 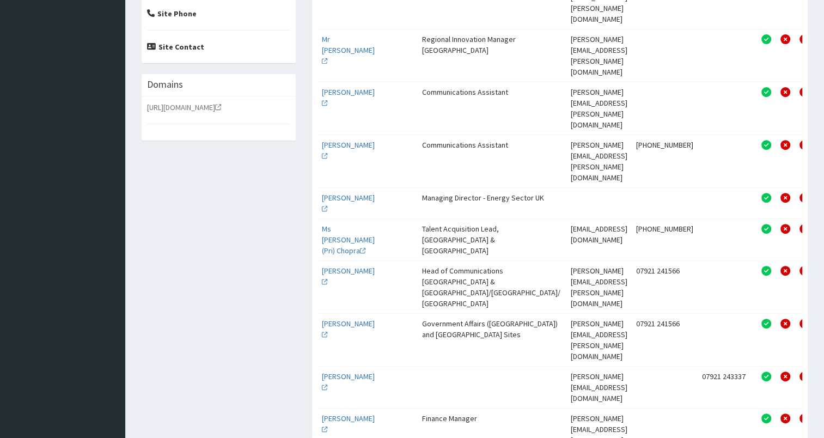 I want to click on td: Managing Director - Energy Sector UK, so click(x=492, y=203).